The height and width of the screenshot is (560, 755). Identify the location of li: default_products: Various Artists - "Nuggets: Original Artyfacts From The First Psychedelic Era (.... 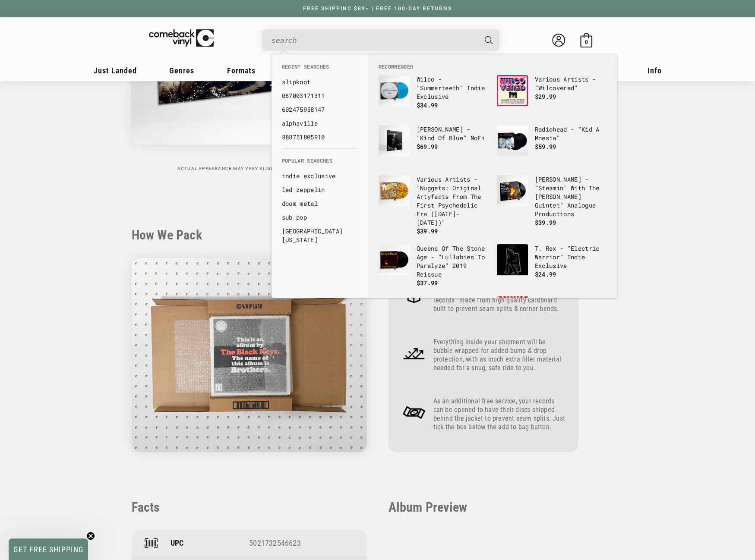
(433, 205).